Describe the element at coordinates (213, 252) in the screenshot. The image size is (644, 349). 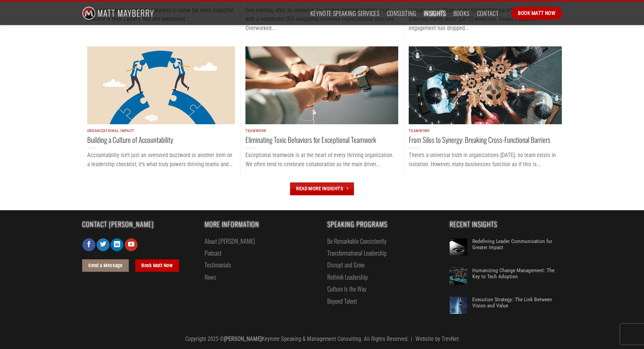
I see `a: Podcast` at that location.